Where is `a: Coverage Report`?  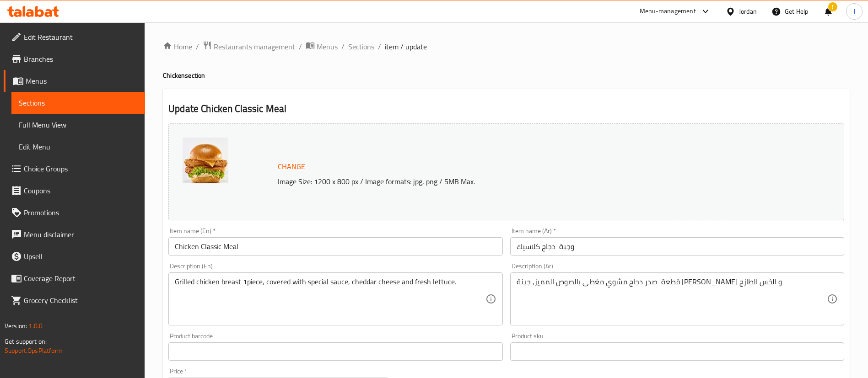 a: Coverage Report is located at coordinates (74, 279).